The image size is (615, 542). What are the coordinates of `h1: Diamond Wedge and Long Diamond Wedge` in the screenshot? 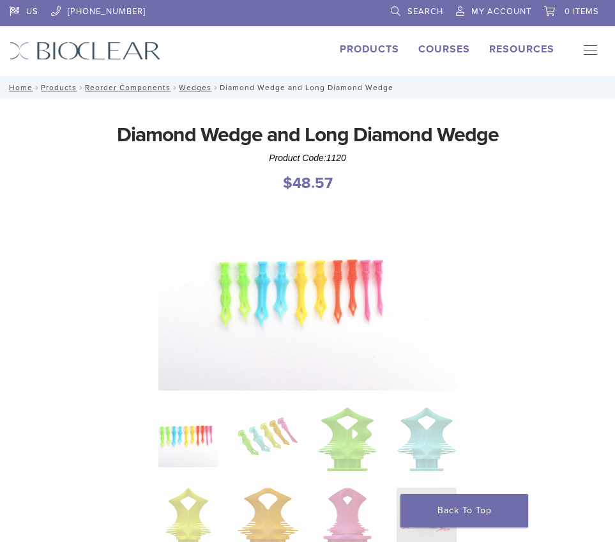 It's located at (307, 135).